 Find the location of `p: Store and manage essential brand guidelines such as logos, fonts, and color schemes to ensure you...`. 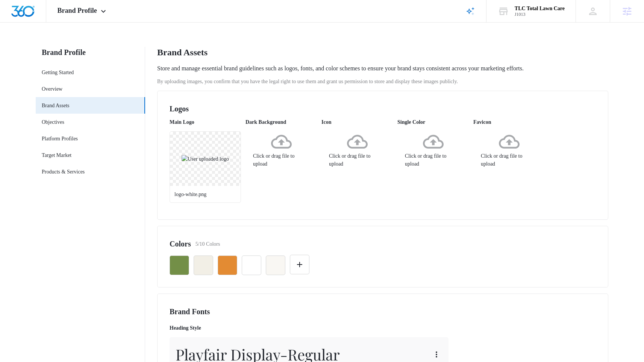

p: Store and manage essential brand guidelines such as logos, fonts, and color schemes to ensure you... is located at coordinates (340, 69).